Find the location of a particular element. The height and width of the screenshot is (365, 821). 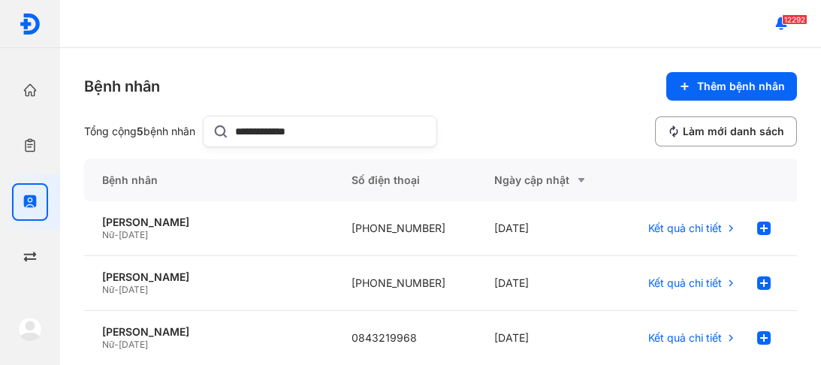

button: Thêm bệnh nhân is located at coordinates (732, 86).